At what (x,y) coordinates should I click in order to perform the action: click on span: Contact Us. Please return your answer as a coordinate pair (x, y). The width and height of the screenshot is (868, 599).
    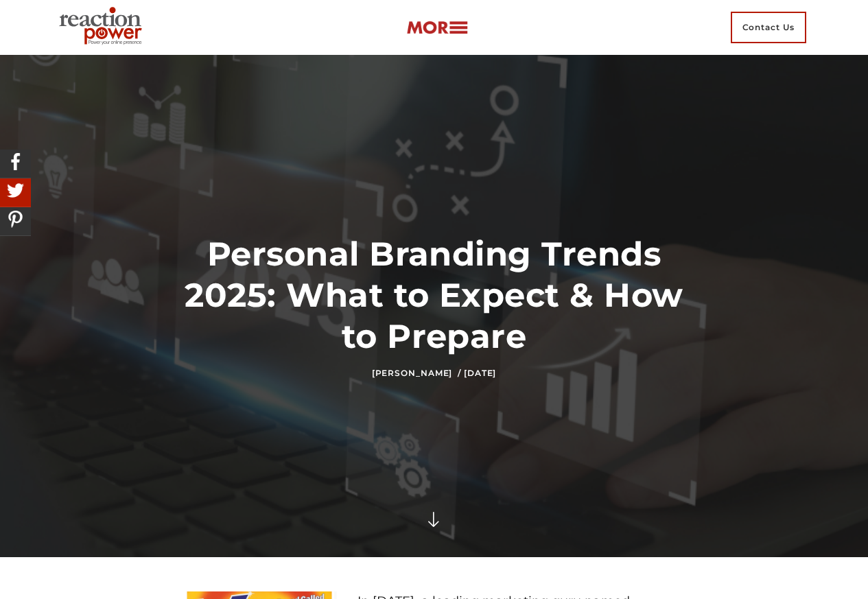
    Looking at the image, I should click on (768, 27).